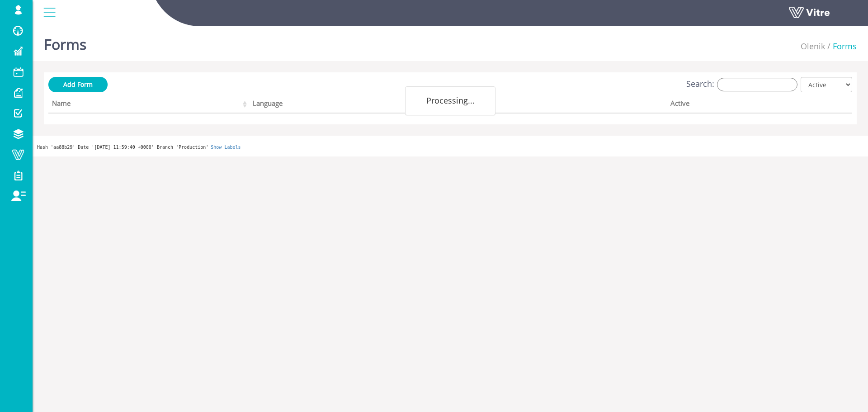 Image resolution: width=868 pixels, height=412 pixels. I want to click on div: Processing..., so click(450, 101).